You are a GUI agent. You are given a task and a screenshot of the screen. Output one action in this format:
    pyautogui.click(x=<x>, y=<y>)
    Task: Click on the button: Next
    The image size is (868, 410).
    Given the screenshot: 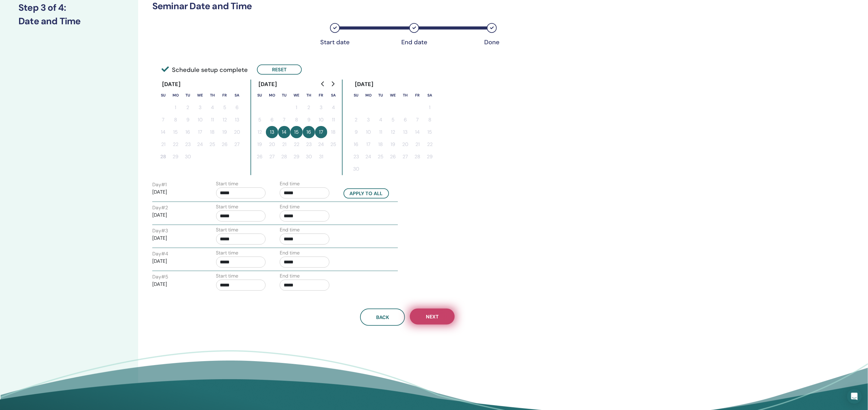 What is the action you would take?
    pyautogui.click(x=433, y=317)
    